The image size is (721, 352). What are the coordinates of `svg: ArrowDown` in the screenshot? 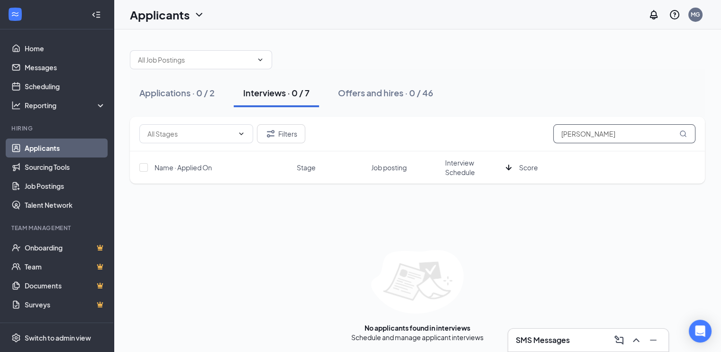 It's located at (509, 167).